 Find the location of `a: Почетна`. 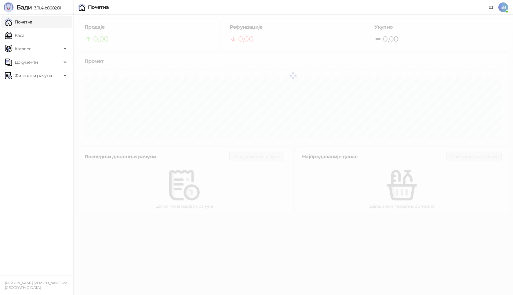

a: Почетна is located at coordinates (19, 22).